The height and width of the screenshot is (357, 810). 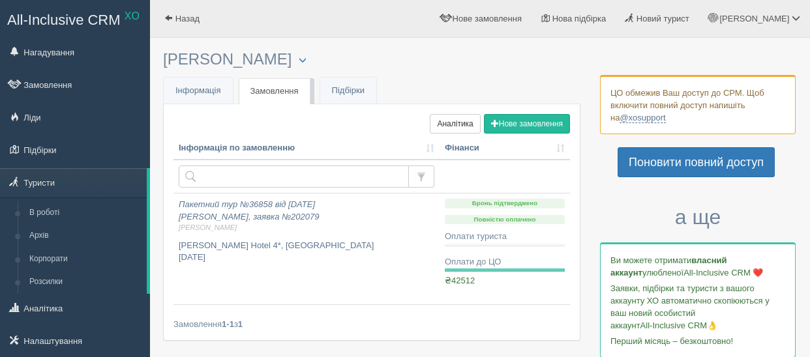 I want to click on a: Інформація, so click(x=198, y=91).